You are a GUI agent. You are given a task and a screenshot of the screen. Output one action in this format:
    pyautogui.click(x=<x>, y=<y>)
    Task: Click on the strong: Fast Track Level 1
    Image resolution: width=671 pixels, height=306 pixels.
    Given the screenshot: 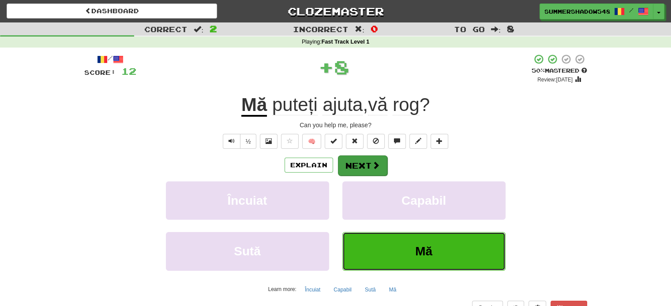 What is the action you would take?
    pyautogui.click(x=345, y=42)
    